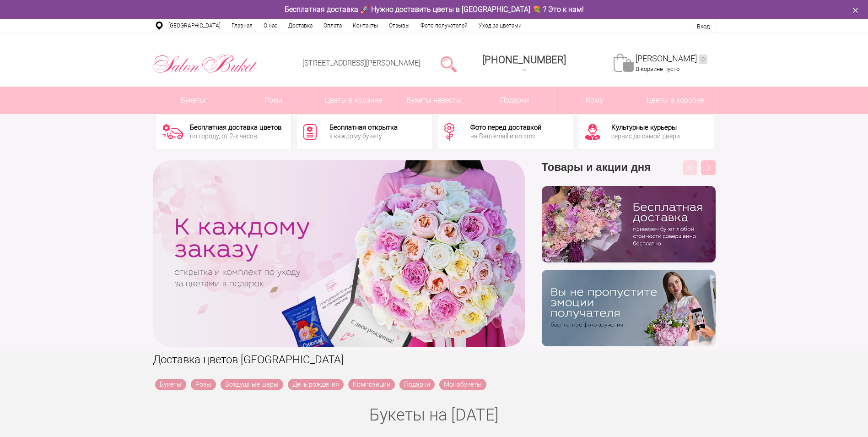 This screenshot has height=437, width=868. Describe the element at coordinates (646, 136) in the screenshot. I see `div: сервис до самой двери` at that location.